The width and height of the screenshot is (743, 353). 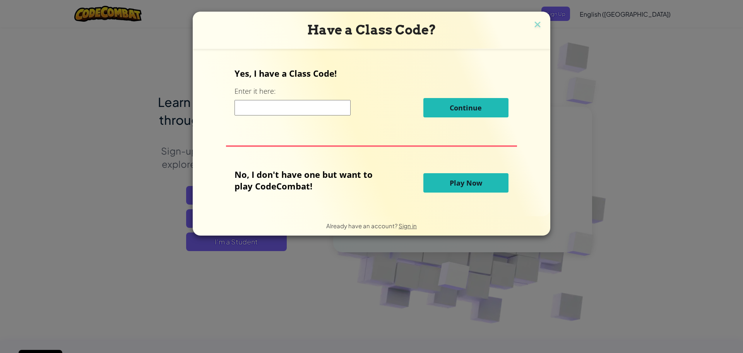 What do you see at coordinates (309, 180) in the screenshot?
I see `p: No, I don't have one but want to play CodeCombat!` at bounding box center [309, 180].